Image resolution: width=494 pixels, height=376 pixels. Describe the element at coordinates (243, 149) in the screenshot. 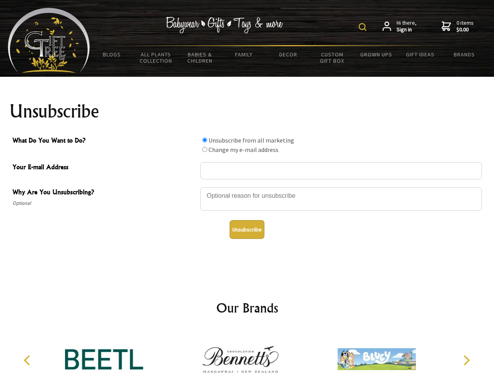

I see `label: Change my e-mail address` at that location.